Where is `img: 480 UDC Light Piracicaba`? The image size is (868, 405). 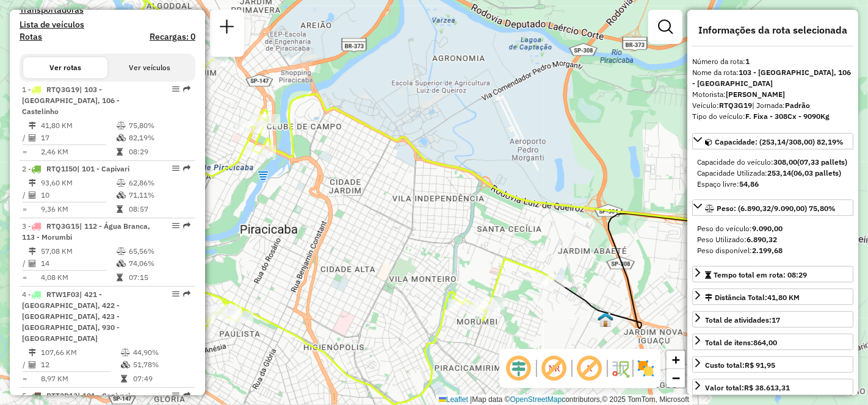
img: 480 UDC Light Piracicaba is located at coordinates (605, 319).